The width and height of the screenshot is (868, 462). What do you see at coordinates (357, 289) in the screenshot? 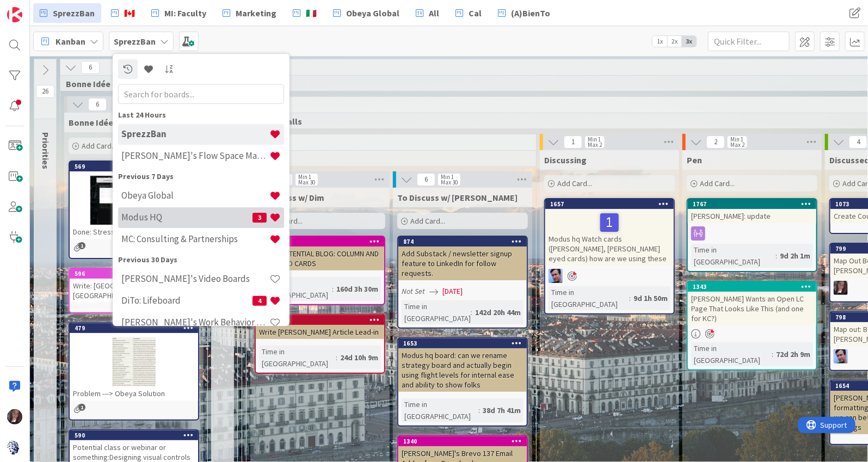
I see `div: 160d 3h 30m` at bounding box center [357, 289].